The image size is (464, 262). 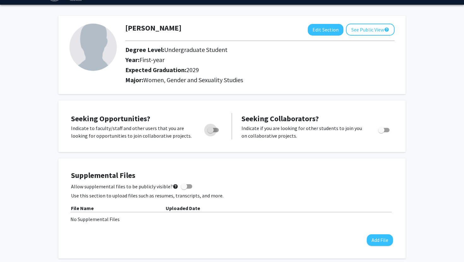 What do you see at coordinates (325, 30) in the screenshot?
I see `button: Edit Section` at bounding box center [325, 30].